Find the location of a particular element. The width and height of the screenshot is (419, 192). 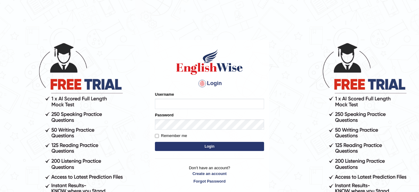

a: Create an account is located at coordinates (210, 173).